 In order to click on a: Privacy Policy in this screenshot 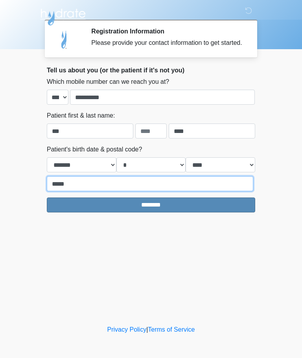, I will do `click(127, 329)`.